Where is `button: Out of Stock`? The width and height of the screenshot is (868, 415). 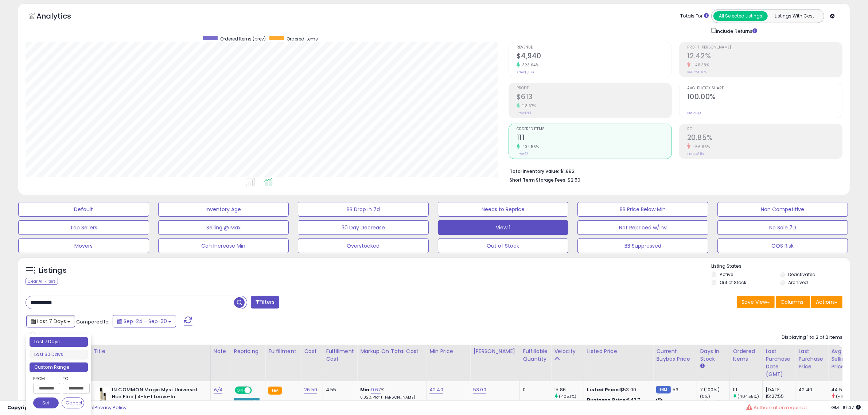 button: Out of Stock is located at coordinates (503, 246).